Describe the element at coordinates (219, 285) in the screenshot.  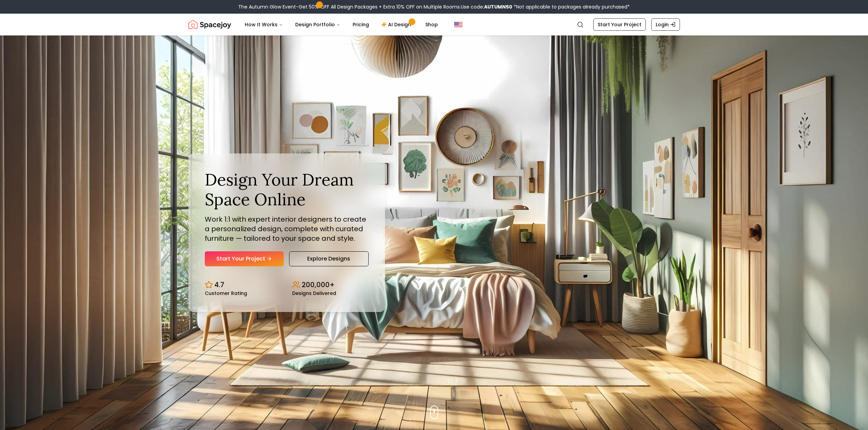
I see `p: 4.7` at that location.